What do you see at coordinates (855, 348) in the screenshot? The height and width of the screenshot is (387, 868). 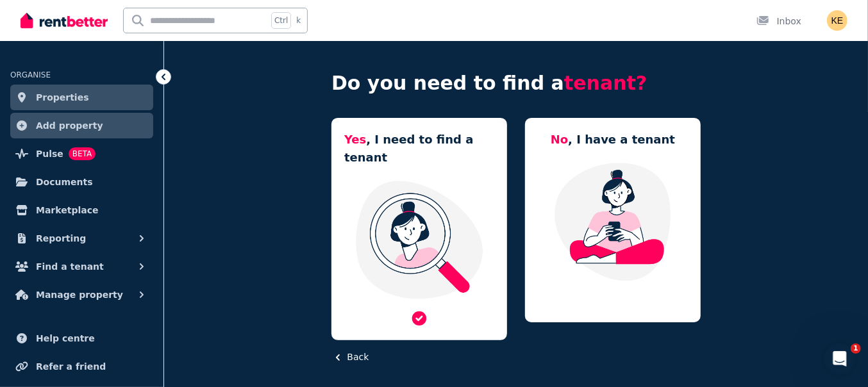 I see `span: 1` at bounding box center [855, 348].